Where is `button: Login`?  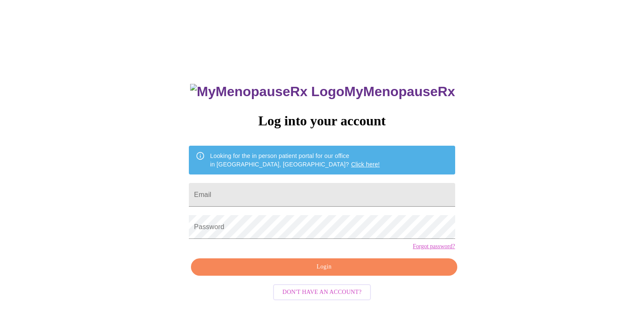 button: Login is located at coordinates (324, 267).